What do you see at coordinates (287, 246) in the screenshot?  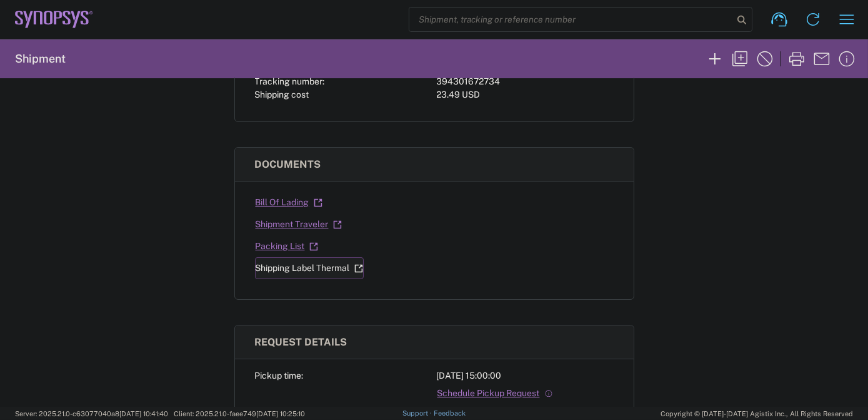 I see `a: Packing List` at bounding box center [287, 246].